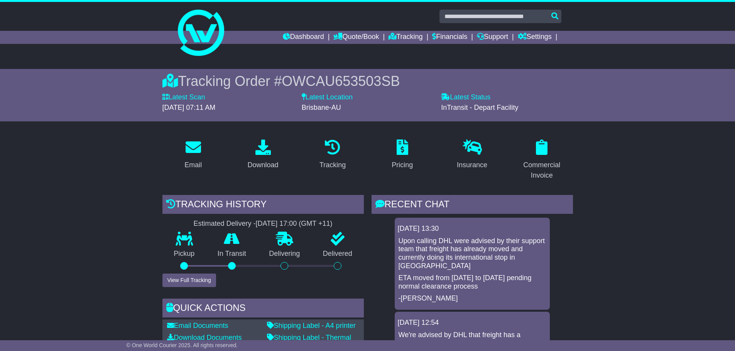 The width and height of the screenshot is (735, 351). Describe the element at coordinates (356, 37) in the screenshot. I see `a: Quote/Book` at that location.